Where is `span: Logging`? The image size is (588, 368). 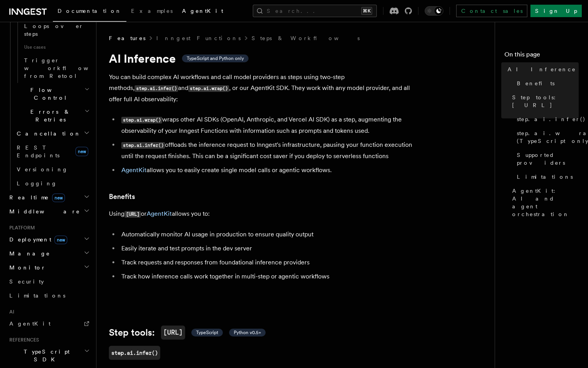 span: Logging is located at coordinates (37, 183).